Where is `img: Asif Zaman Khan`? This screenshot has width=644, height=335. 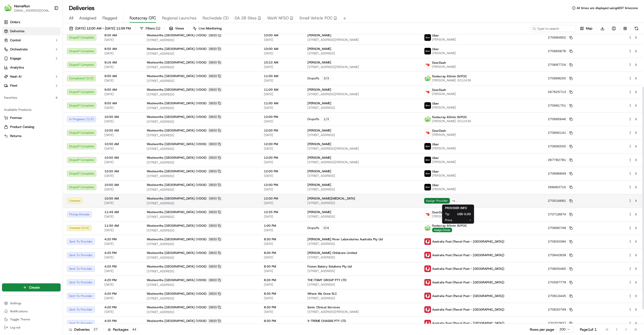
img: Asif Zaman Khan is located at coordinates (9, 78).